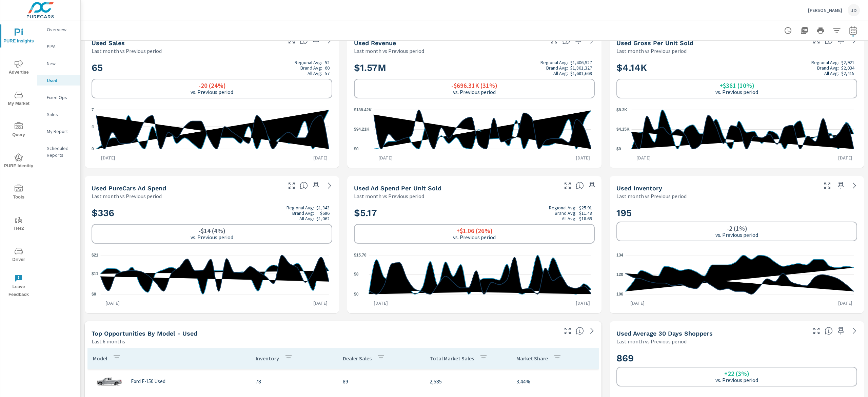 Image resolution: width=868 pixels, height=397 pixels. Describe the element at coordinates (622, 109) in the screenshot. I see `text: $8.3K` at that location.